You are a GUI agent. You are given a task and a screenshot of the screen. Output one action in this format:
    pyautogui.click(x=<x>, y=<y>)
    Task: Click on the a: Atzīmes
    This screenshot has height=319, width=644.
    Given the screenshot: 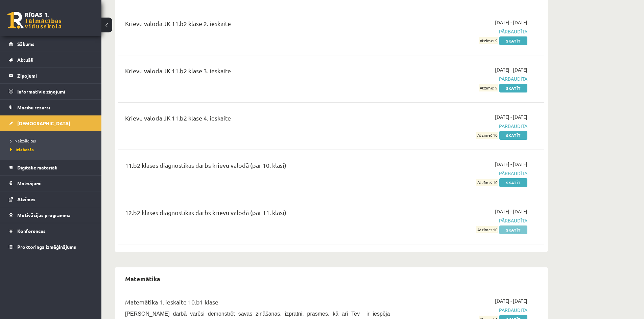 What is the action you would take?
    pyautogui.click(x=51, y=199)
    